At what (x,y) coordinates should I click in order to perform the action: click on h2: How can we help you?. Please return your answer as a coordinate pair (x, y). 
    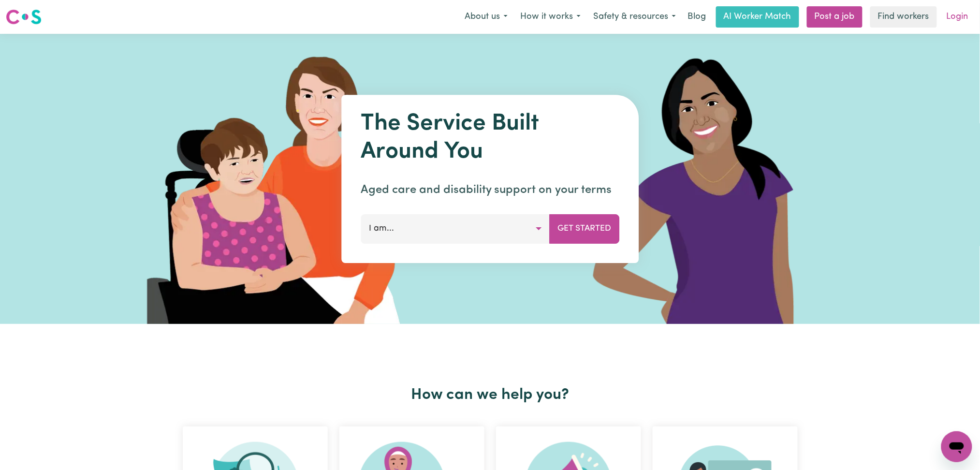
    Looking at the image, I should click on (490, 395).